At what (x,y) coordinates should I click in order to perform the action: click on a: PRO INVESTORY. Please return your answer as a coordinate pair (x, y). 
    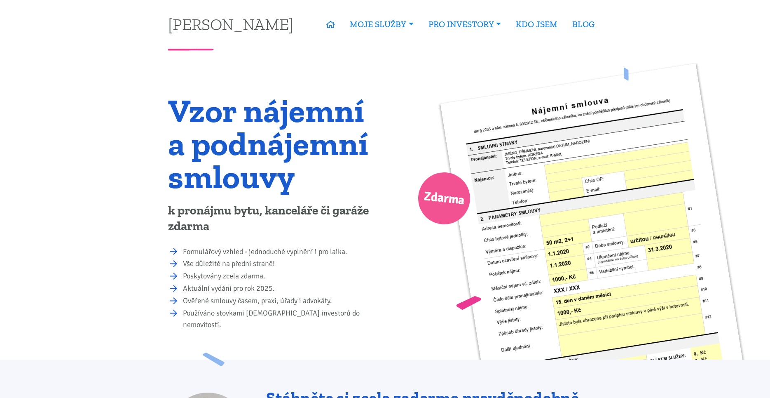
    Looking at the image, I should click on (465, 24).